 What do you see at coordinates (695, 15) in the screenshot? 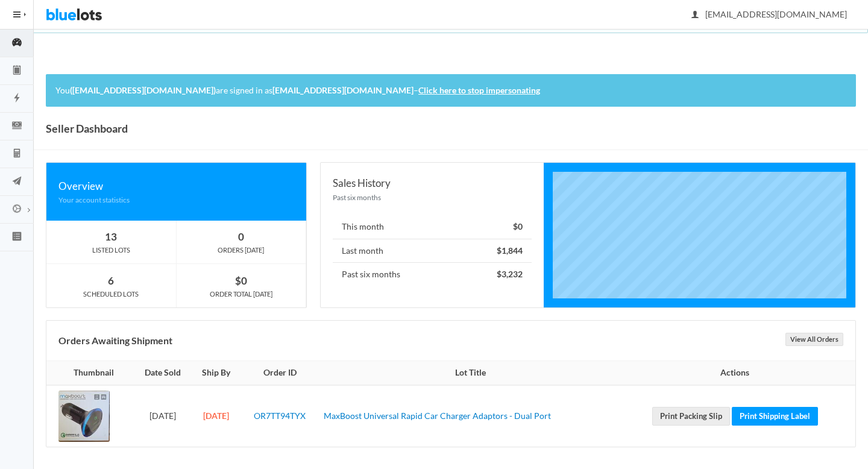
I see `ion-icon: person` at bounding box center [695, 15].